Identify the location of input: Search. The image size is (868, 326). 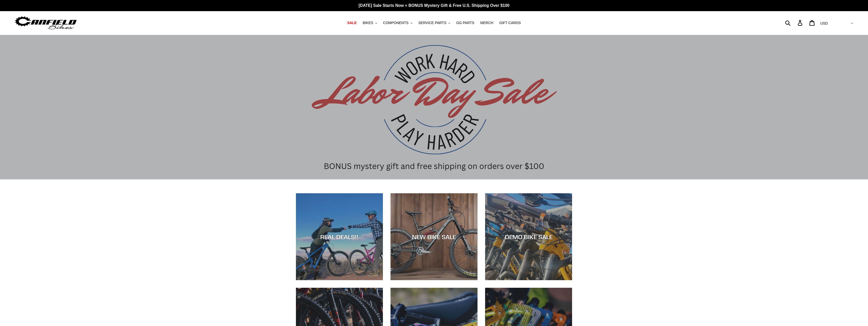
(794, 23).